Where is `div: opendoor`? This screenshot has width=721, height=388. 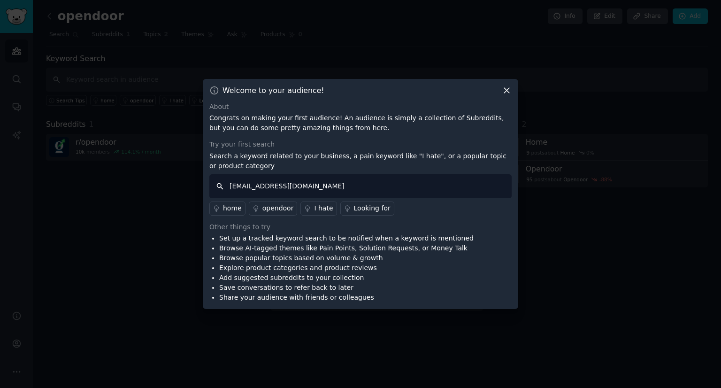
div: opendoor is located at coordinates (278, 208).